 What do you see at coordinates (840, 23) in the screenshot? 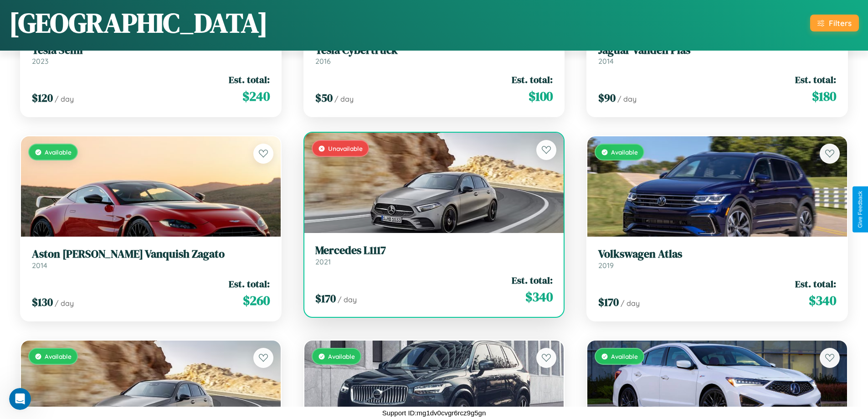
I see `div: Filters` at bounding box center [840, 23].